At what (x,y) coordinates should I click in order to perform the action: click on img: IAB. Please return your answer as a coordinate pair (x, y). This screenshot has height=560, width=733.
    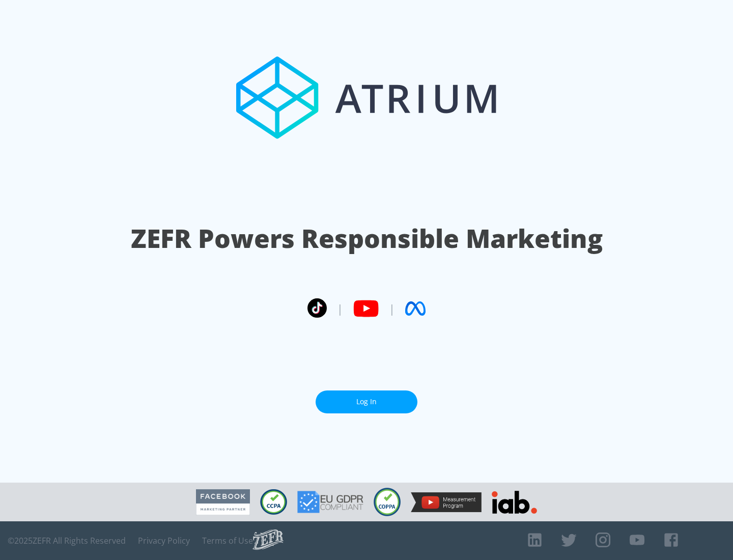
    Looking at the image, I should click on (514, 502).